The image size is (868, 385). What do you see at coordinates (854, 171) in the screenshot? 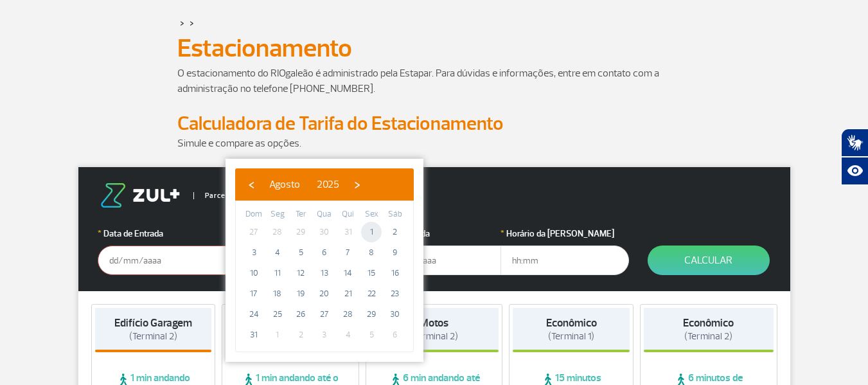
I see `button: Abrir recursos assistivos.` at bounding box center [854, 171].